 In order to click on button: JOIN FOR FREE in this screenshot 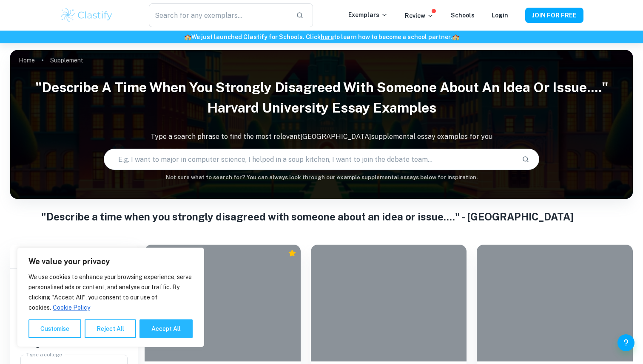, I will do `click(554, 15)`.